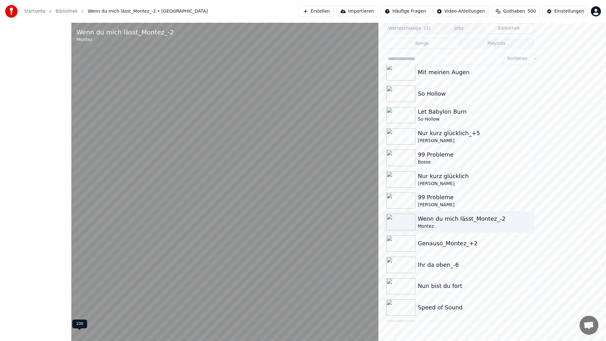 Image resolution: width=606 pixels, height=341 pixels. I want to click on div: Genauso_Montez_+2, so click(475, 243).